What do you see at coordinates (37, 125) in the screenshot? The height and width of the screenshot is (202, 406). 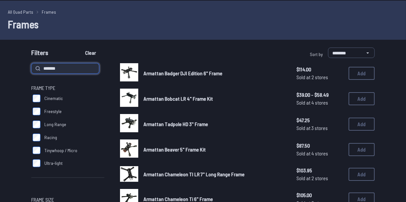 I see `input: Long Range` at bounding box center [37, 125].